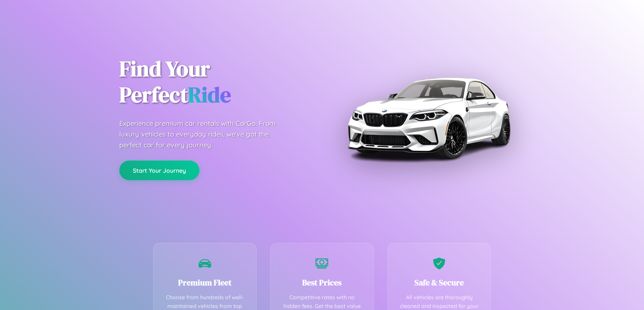  I want to click on span: Ride, so click(209, 95).